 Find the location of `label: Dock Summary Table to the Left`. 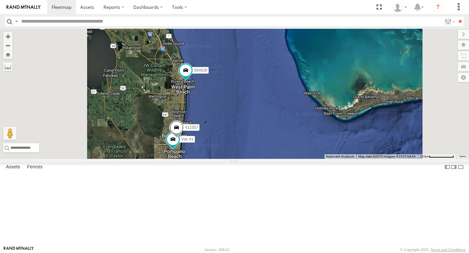

label: Dock Summary Table to the Left is located at coordinates (447, 167).